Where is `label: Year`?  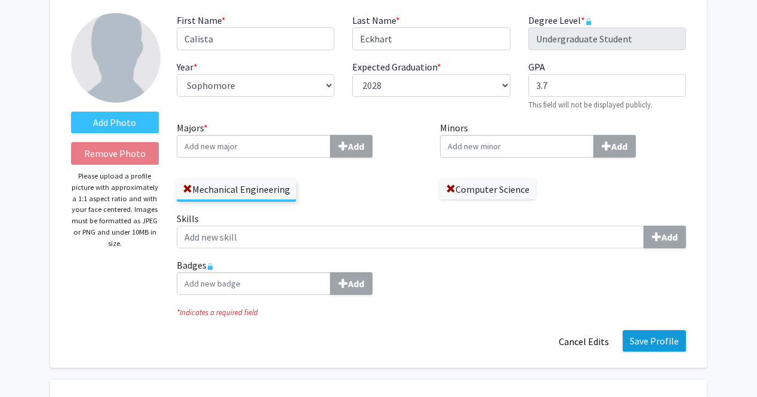 label: Year is located at coordinates (187, 67).